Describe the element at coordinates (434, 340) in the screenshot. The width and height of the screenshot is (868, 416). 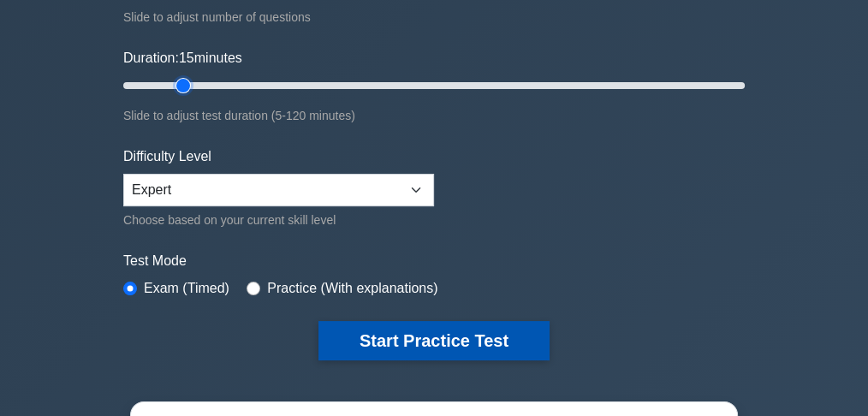
I see `button: Start Practice Test` at that location.